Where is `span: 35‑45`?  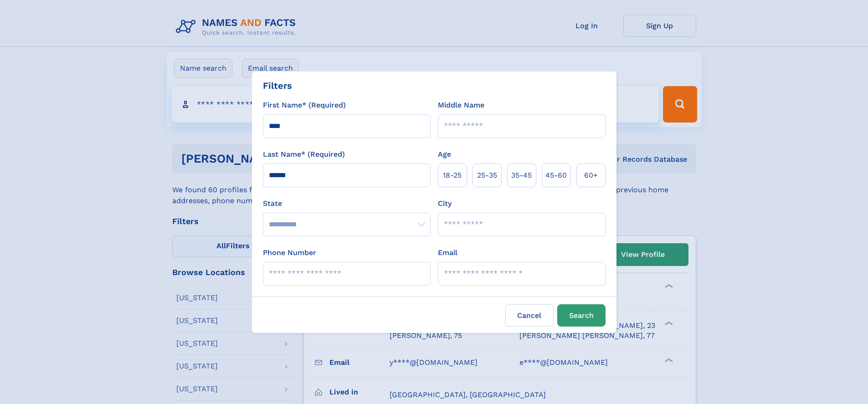
span: 35‑45 is located at coordinates (521, 175).